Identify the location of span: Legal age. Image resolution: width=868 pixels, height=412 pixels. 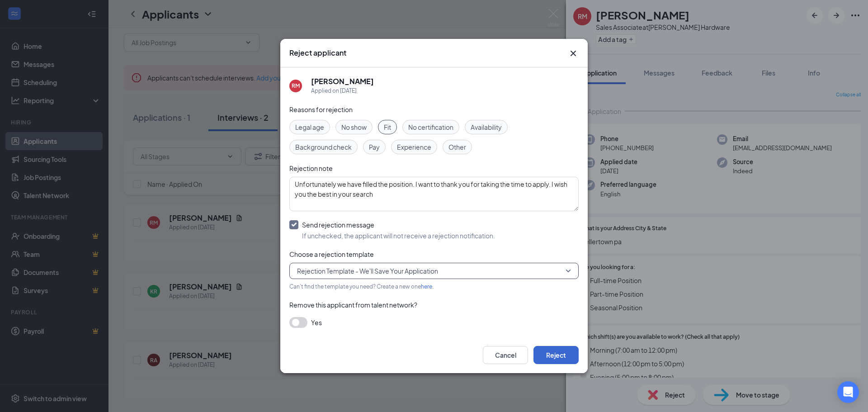
(310, 127).